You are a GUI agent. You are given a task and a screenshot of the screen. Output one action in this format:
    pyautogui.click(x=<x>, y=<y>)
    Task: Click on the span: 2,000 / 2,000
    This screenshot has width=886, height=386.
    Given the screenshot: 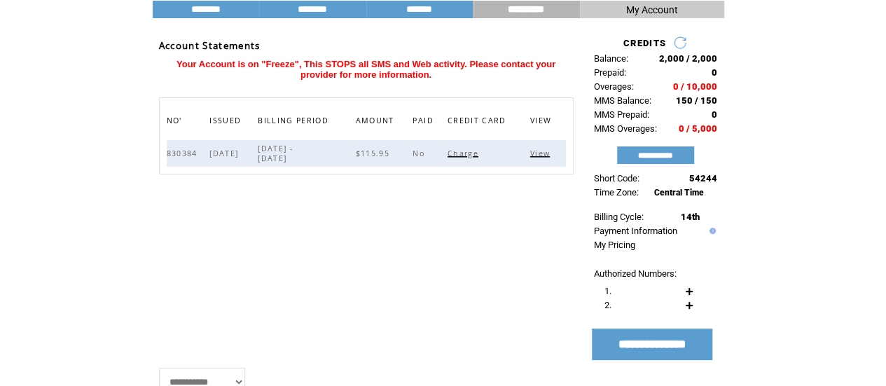 What is the action you would take?
    pyautogui.click(x=688, y=58)
    